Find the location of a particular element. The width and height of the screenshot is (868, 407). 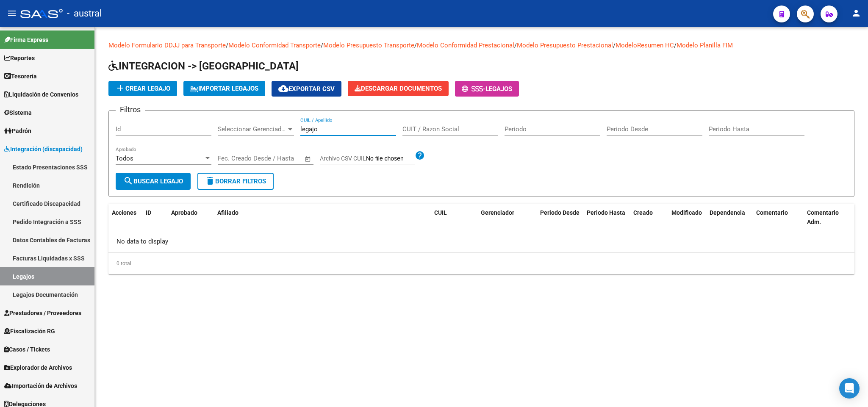

mat-icon: search is located at coordinates (128, 181).